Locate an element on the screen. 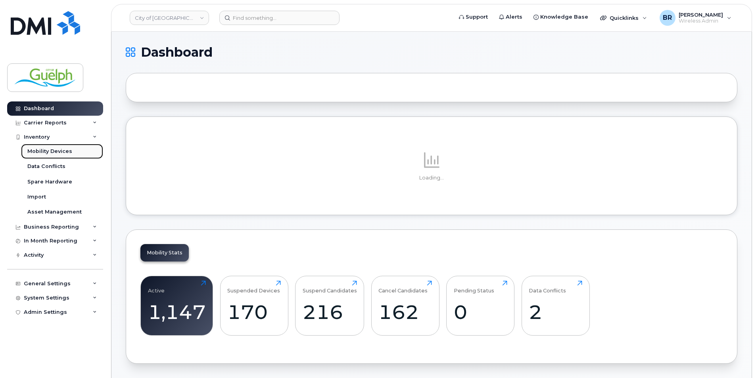  span: Dashboard is located at coordinates (176, 52).